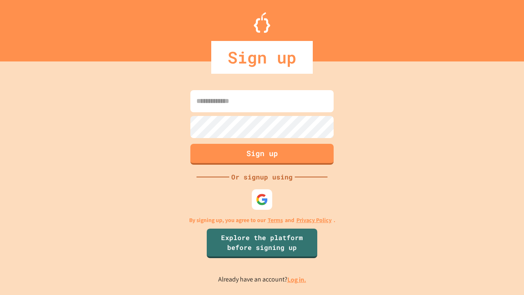 The height and width of the screenshot is (295, 524). I want to click on div: Sign up, so click(262, 57).